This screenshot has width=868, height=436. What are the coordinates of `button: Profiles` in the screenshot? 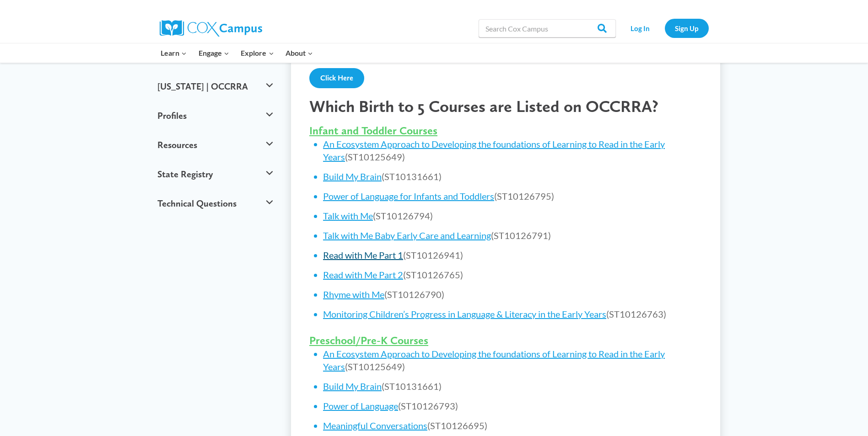 It's located at (215, 116).